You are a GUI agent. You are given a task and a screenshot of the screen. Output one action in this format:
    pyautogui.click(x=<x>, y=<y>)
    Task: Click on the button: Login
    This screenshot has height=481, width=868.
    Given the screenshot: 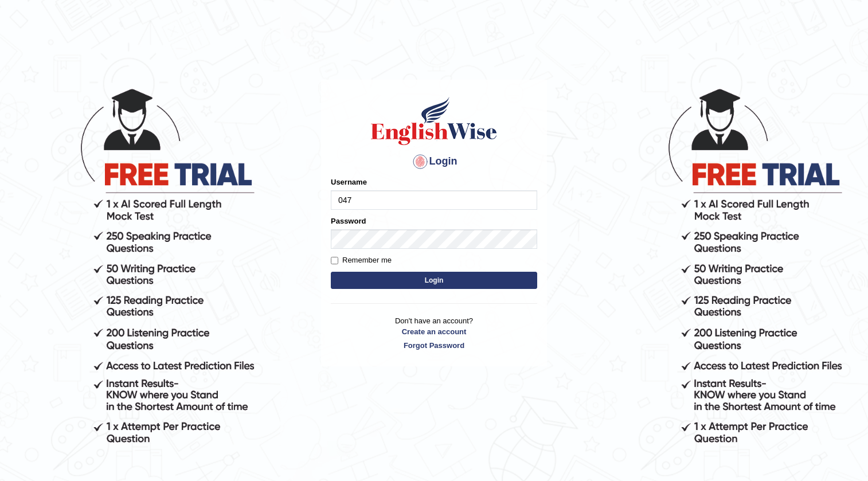 What is the action you would take?
    pyautogui.click(x=434, y=280)
    